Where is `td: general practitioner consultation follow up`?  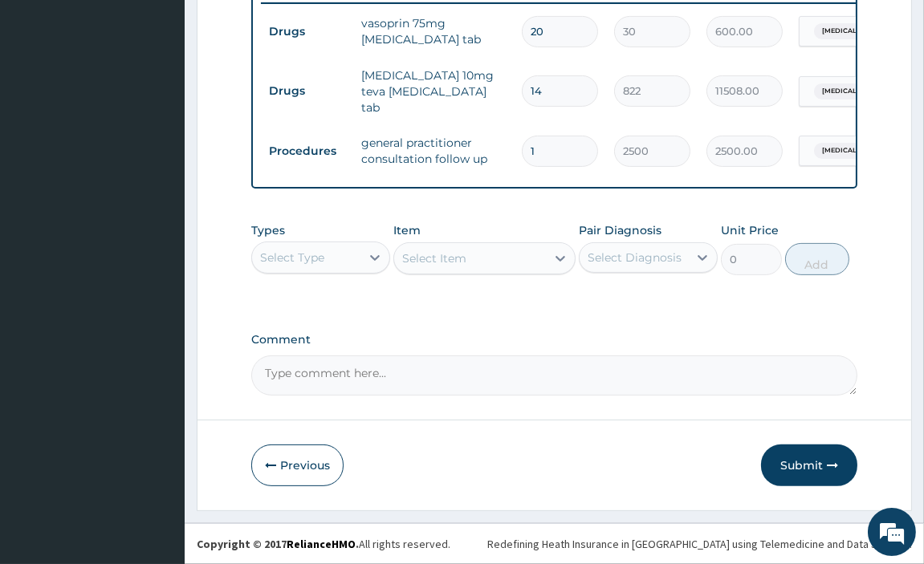 td: general practitioner consultation follow up is located at coordinates (433, 151).